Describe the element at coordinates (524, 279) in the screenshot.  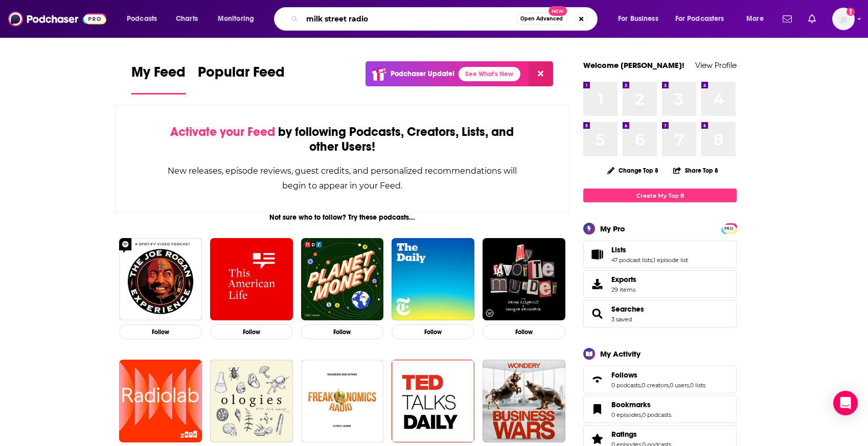
I see `img: My Favorite Murder with Karen Kilgariff and Georgia Hardstark` at that location.